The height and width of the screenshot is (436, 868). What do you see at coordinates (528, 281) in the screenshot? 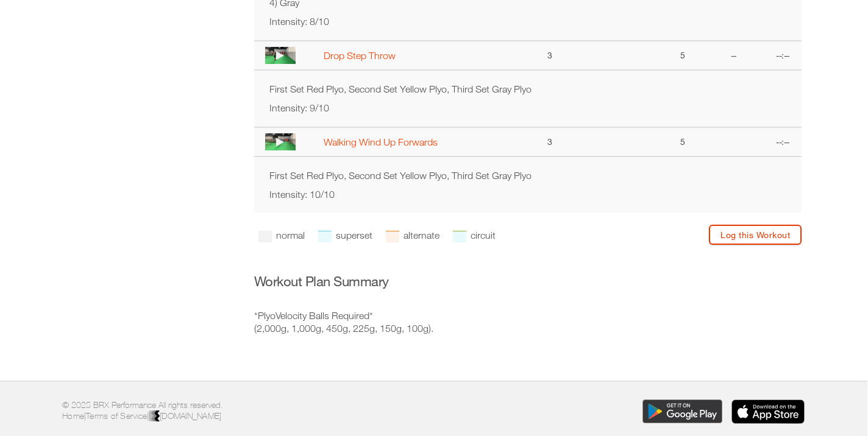
I see `h3: Workout Plan Summary` at bounding box center [528, 281].